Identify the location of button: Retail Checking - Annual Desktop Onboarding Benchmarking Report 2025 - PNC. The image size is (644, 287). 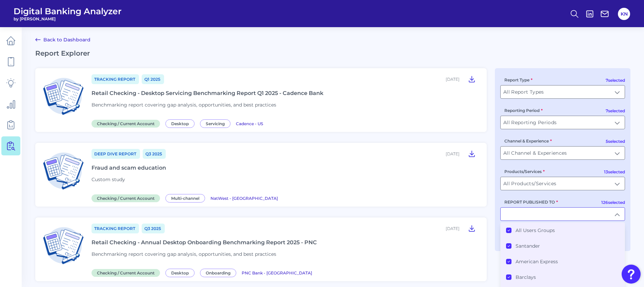
(472, 228).